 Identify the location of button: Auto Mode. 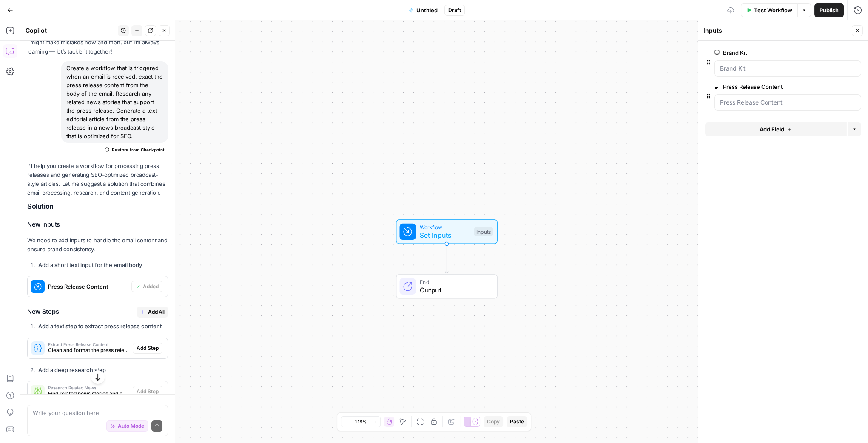
(127, 426).